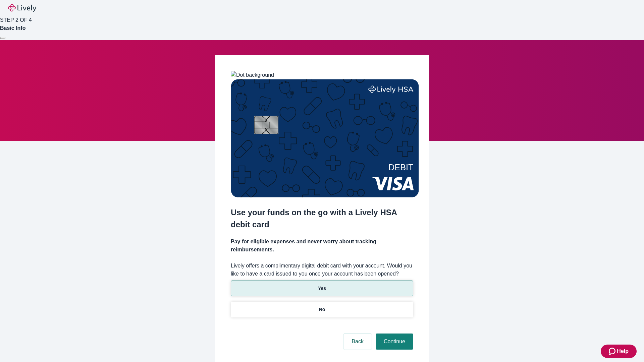 The width and height of the screenshot is (644, 362). What do you see at coordinates (357, 341) in the screenshot?
I see `button: Back` at bounding box center [357, 341].